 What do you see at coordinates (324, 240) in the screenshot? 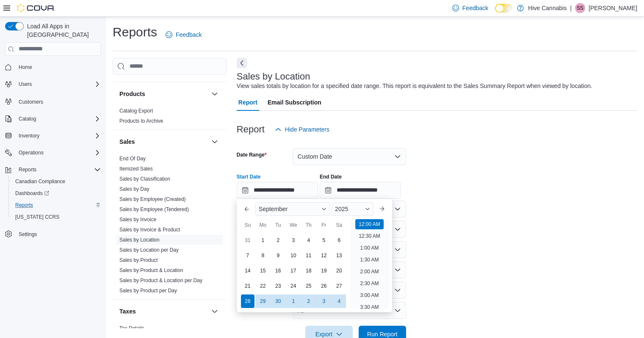
I see `div: day-5` at bounding box center [324, 240].